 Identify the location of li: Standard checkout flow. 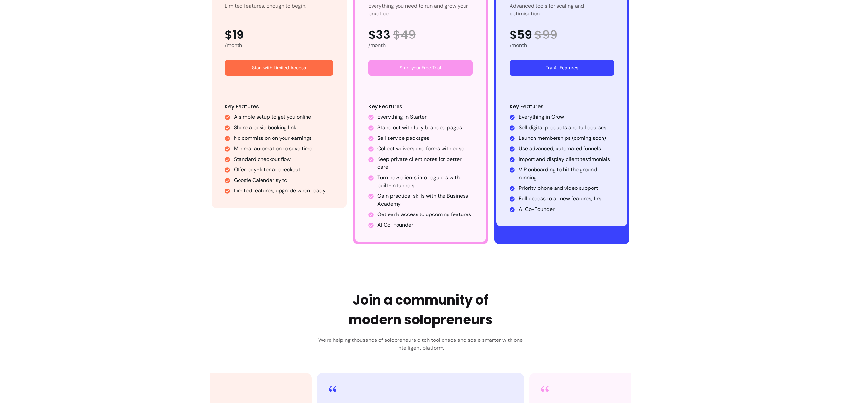
(284, 159).